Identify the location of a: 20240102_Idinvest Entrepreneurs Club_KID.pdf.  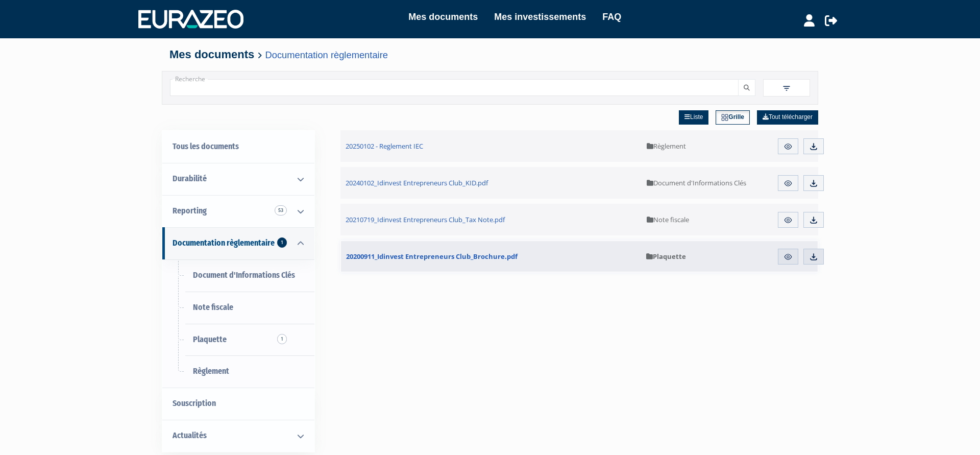
(491, 183).